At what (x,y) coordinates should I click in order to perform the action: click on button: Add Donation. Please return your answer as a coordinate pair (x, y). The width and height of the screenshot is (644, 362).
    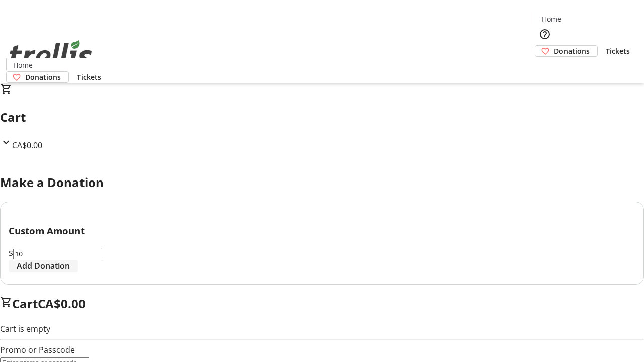
    Looking at the image, I should click on (44, 266).